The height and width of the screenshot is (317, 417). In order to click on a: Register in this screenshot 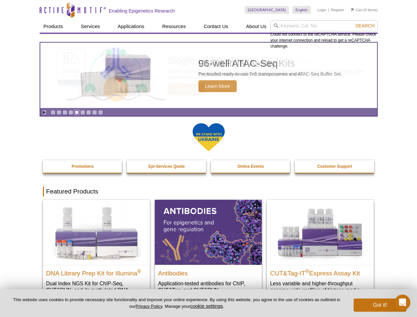, I will do `click(337, 10)`.